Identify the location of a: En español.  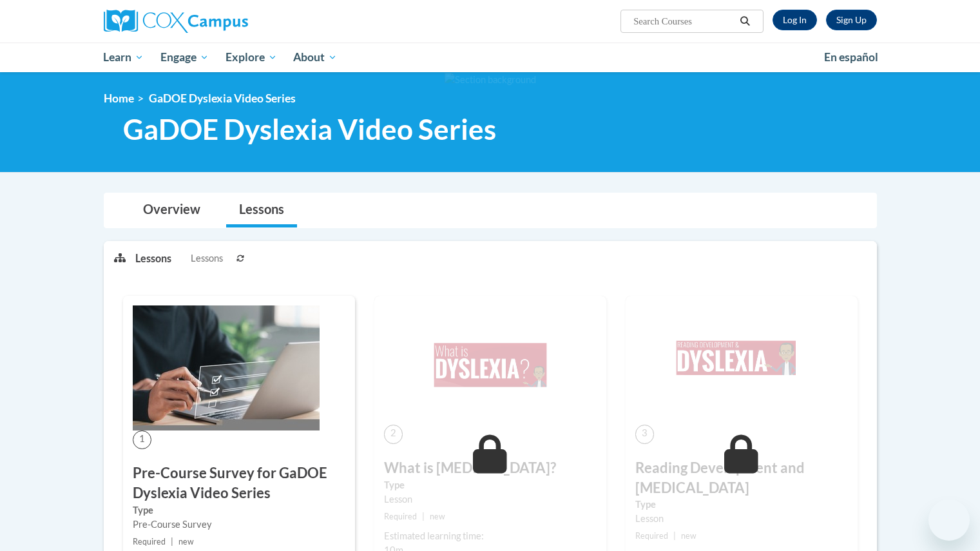
(851, 58).